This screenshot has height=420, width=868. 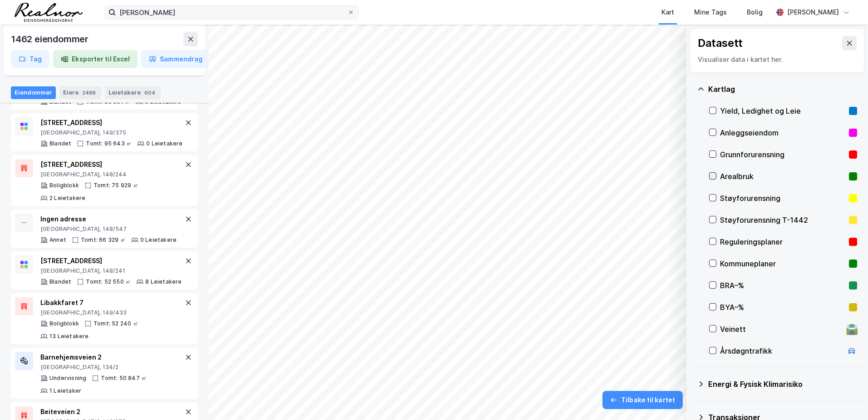 What do you see at coordinates (668, 12) in the screenshot?
I see `div: Kart` at bounding box center [668, 12].